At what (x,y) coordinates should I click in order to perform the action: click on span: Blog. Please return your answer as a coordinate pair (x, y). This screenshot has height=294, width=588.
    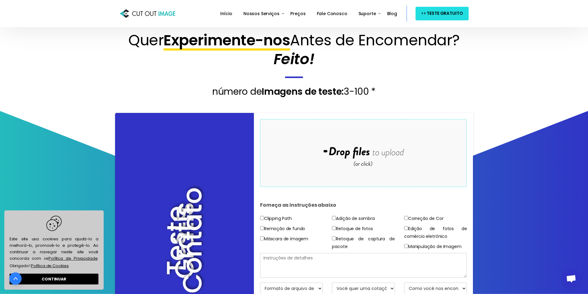
    Looking at the image, I should click on (392, 14).